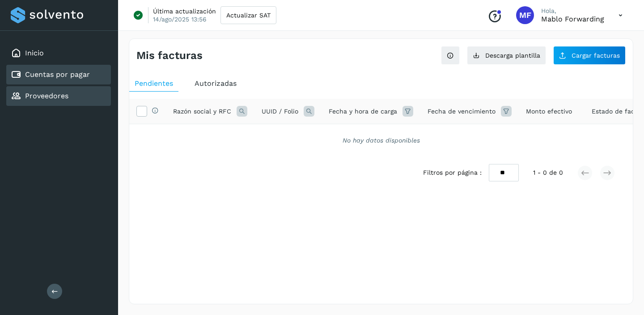 This screenshot has height=315, width=644. I want to click on span: Fecha y hora de carga, so click(363, 111).